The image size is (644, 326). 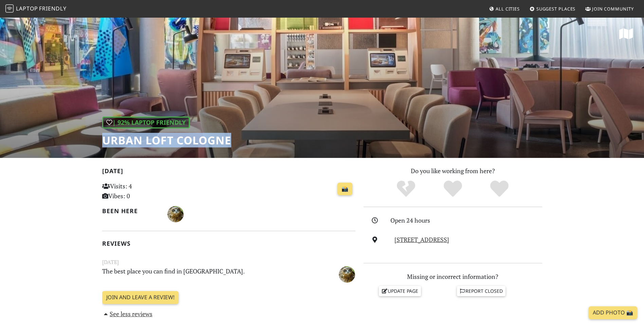 What do you see at coordinates (406, 189) in the screenshot?
I see `div: No` at bounding box center [406, 189].